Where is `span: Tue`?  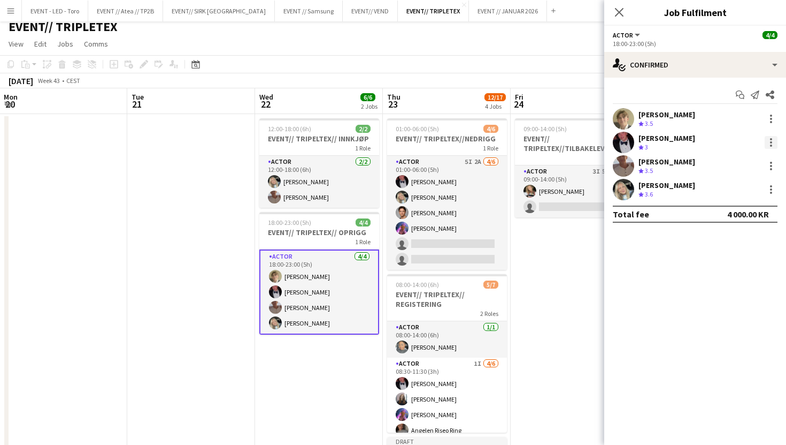
span: Tue is located at coordinates (137, 97).